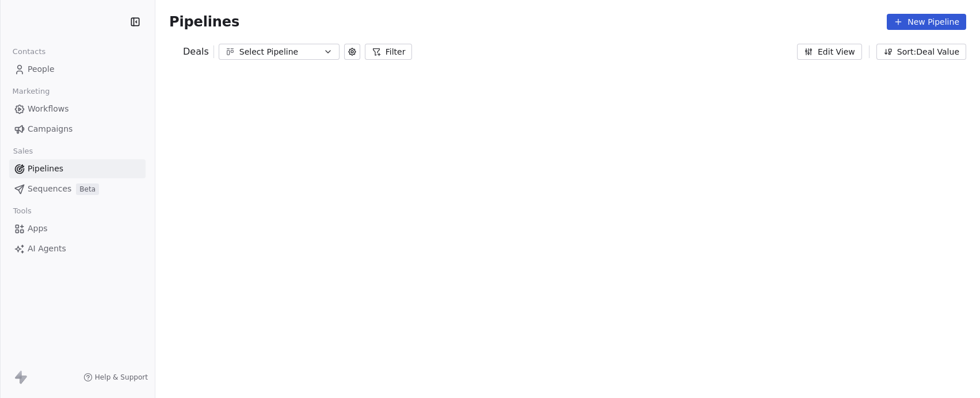 The height and width of the screenshot is (398, 980). What do you see at coordinates (22, 211) in the screenshot?
I see `span: Tools` at bounding box center [22, 211].